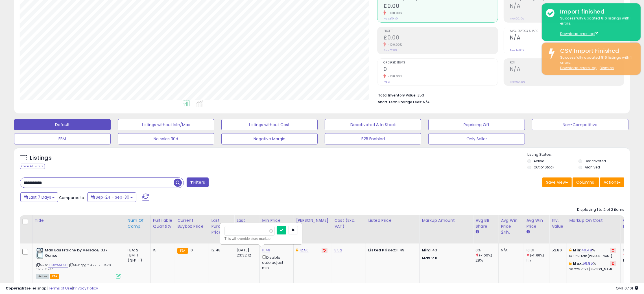 This screenshot has width=644, height=294. What do you see at coordinates (477, 232) in the screenshot?
I see `small: Avg BB Share.` at bounding box center [477, 232].